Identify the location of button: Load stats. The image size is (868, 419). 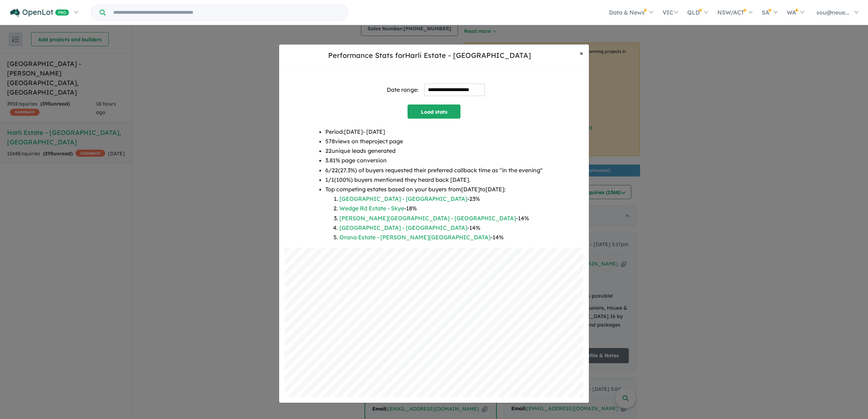
(434, 112).